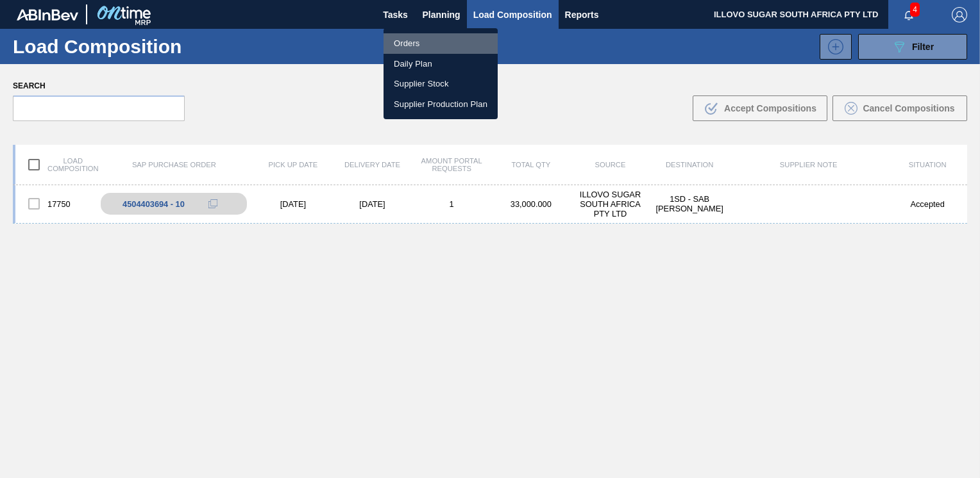 This screenshot has width=980, height=478. Describe the element at coordinates (440, 44) in the screenshot. I see `li: Orders` at that location.